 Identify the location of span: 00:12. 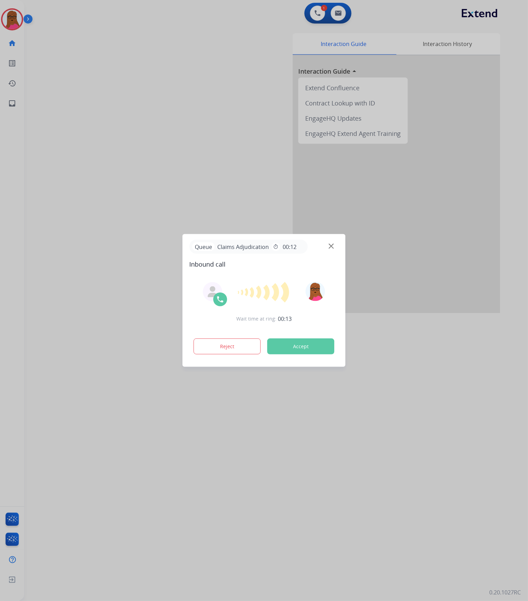
(290, 247).